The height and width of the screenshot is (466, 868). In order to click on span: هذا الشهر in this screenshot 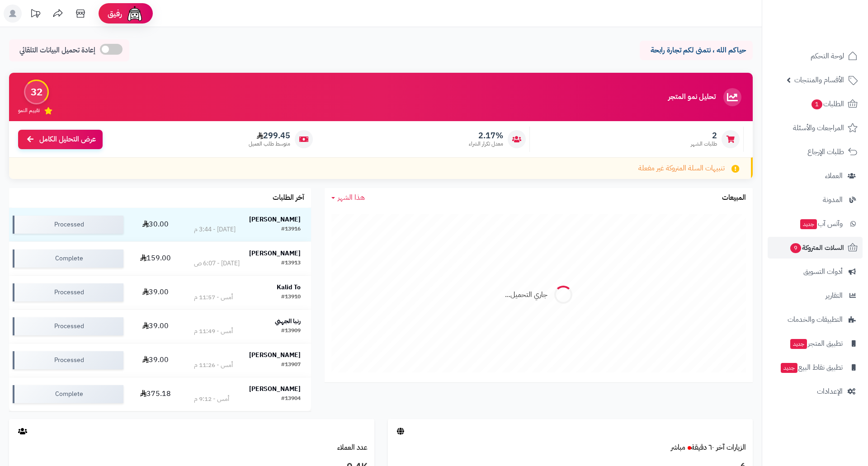, I will do `click(351, 198)`.